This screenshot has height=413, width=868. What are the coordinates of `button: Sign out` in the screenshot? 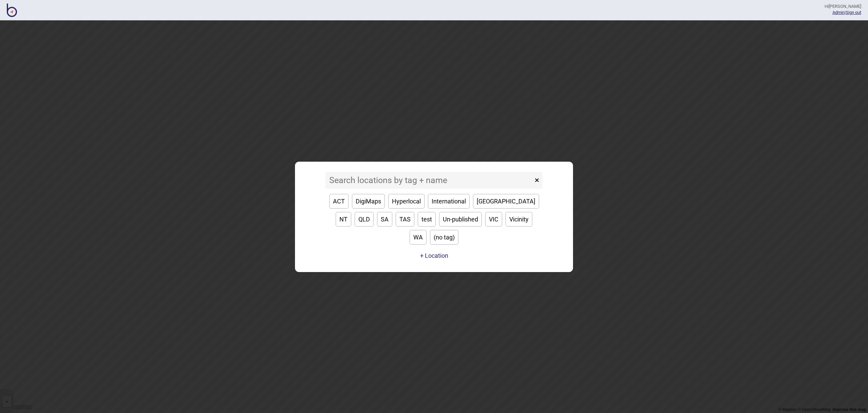 It's located at (854, 12).